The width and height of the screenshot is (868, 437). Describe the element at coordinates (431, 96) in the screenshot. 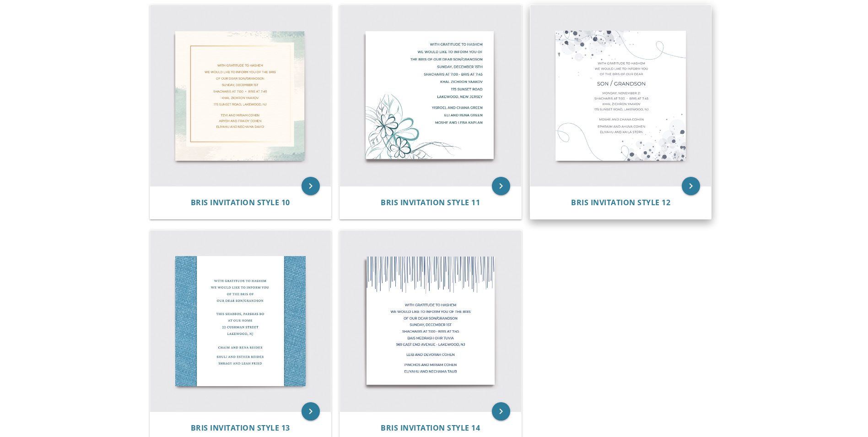

I see `img: Bris Invitation Style 11` at that location.